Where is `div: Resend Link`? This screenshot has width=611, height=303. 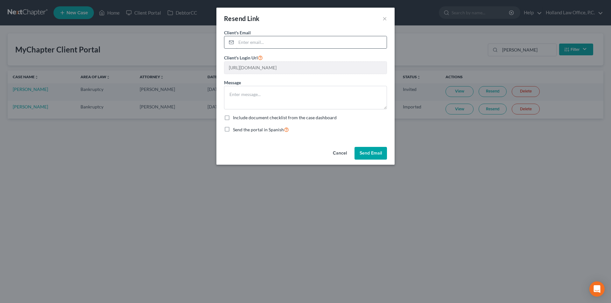 div: Resend Link is located at coordinates (242, 18).